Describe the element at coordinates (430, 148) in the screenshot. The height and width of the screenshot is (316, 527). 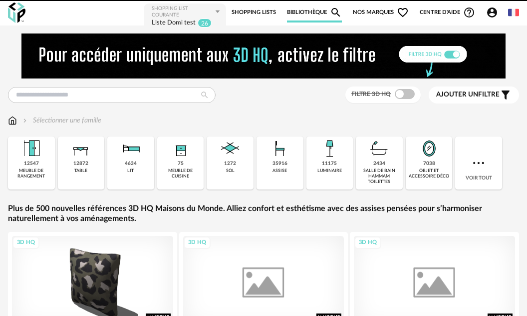
I see `img: Miroir.png` at that location.